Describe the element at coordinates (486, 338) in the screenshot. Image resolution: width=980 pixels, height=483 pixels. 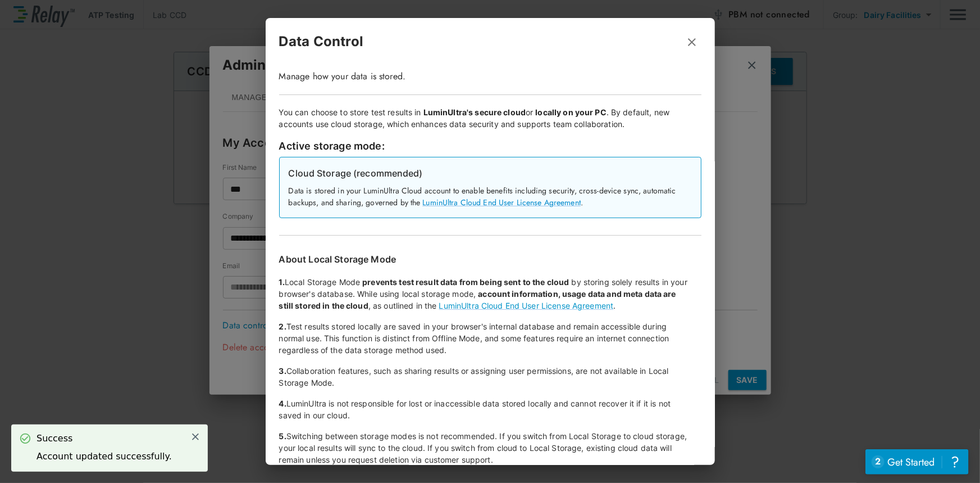
I see `p: Test results stored locally are saved in your browser's internal database and remain accessible d...` at that location.